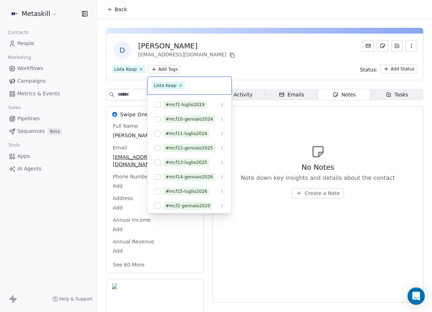  Describe the element at coordinates (187, 162) in the screenshot. I see `div: #mcf13-luglio2025` at that location.